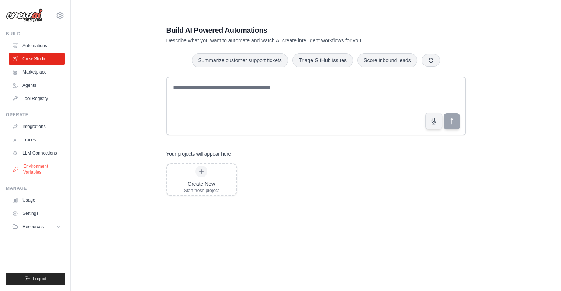 This screenshot has width=561, height=291. Describe the element at coordinates (290, 30) in the screenshot. I see `h1: Build AI Powered Automations` at that location.